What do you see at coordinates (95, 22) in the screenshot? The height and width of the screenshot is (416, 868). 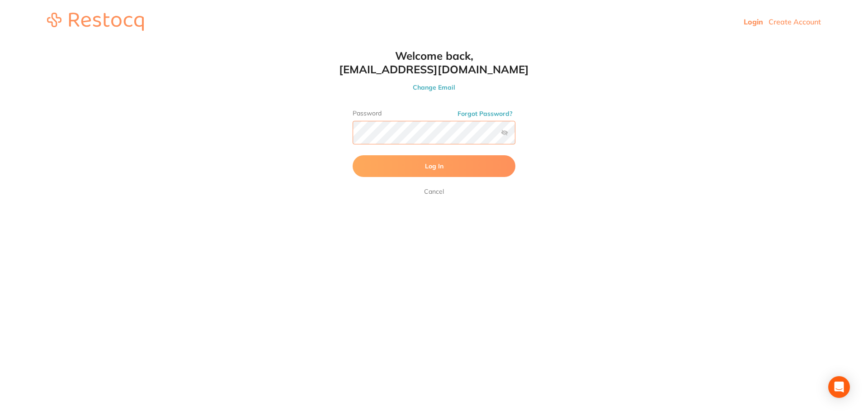 I see `img: restocq_logo.svg` at bounding box center [95, 22].